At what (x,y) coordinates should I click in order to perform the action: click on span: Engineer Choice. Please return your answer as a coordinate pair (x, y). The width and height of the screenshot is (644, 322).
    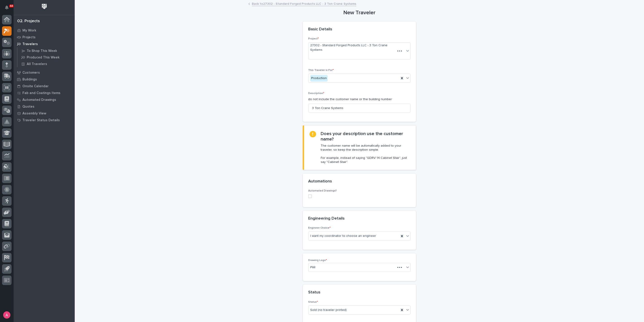
    Looking at the image, I should click on (319, 228).